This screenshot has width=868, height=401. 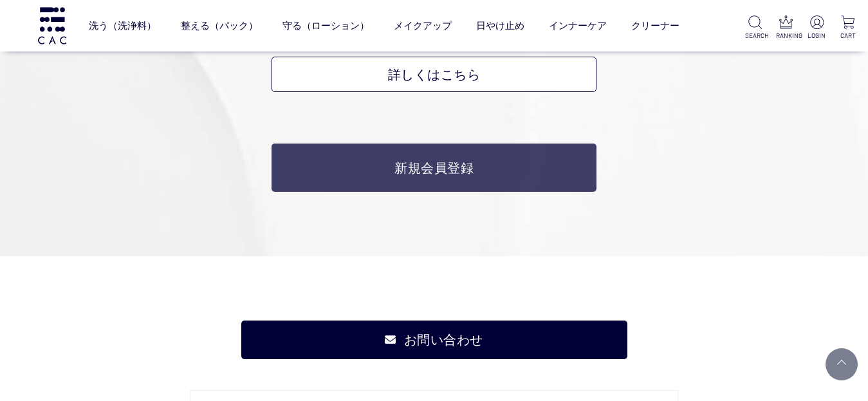 What do you see at coordinates (785, 28) in the screenshot?
I see `a: RANKING` at bounding box center [785, 28].